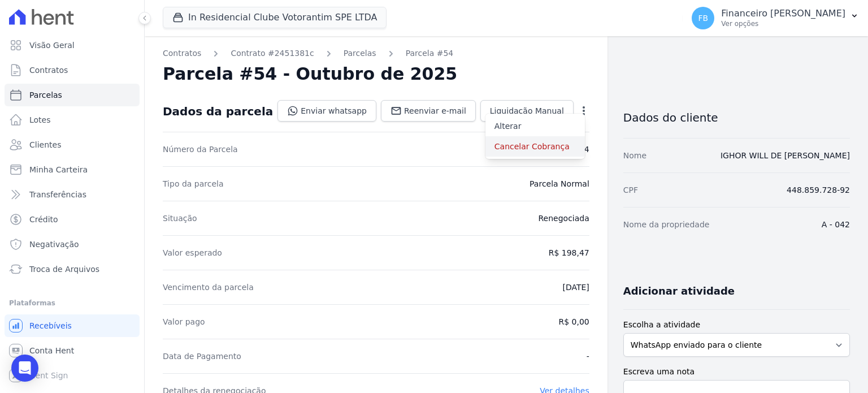  Describe the element at coordinates (72, 145) in the screenshot. I see `a: Clientes` at that location.